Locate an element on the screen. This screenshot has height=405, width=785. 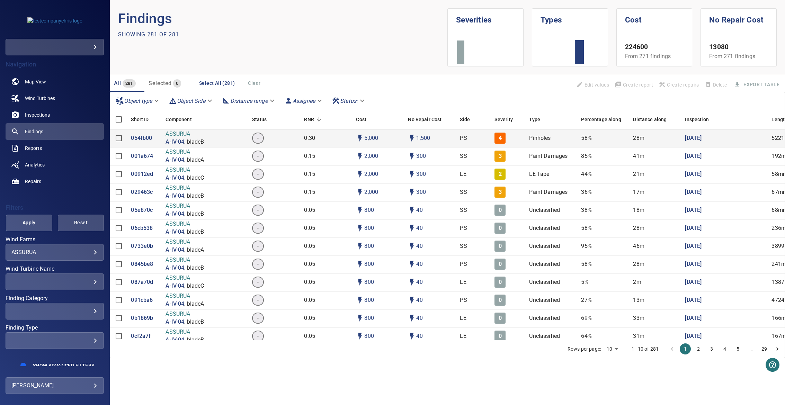
div: Severity is located at coordinates (509, 120).